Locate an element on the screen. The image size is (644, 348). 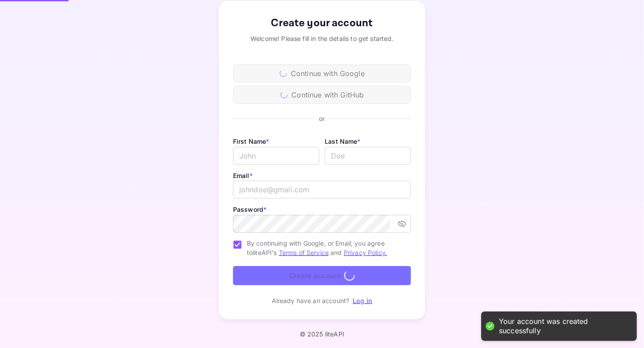
div: Your account was created successfully is located at coordinates (563, 326).